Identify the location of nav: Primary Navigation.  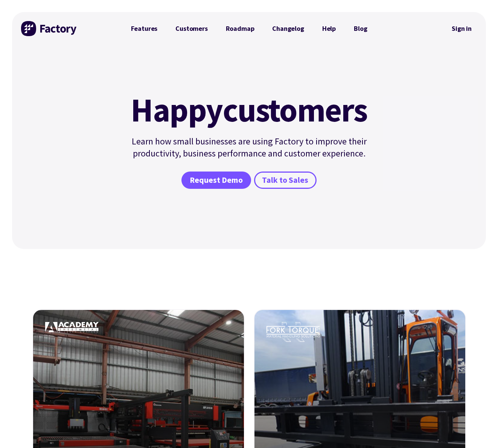
(249, 29).